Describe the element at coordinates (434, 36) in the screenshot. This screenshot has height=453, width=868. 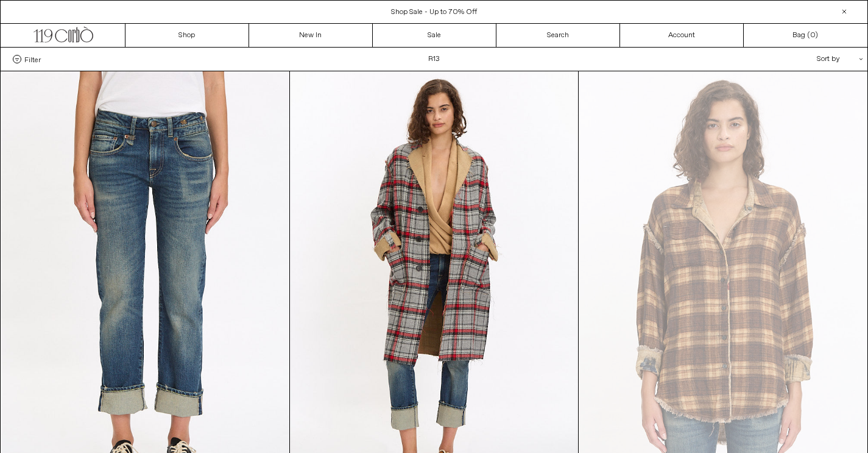
I see `a: Sale` at that location.